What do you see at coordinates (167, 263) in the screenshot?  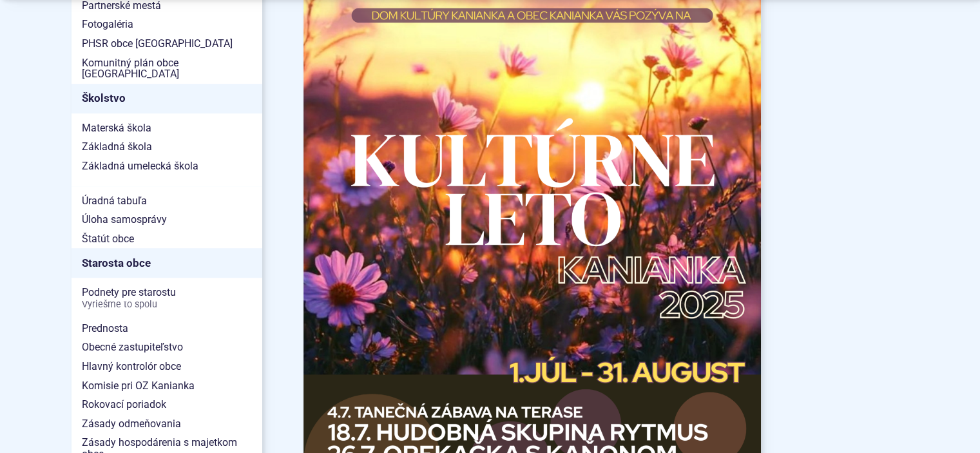 I see `a: Starosta obce` at bounding box center [167, 263].